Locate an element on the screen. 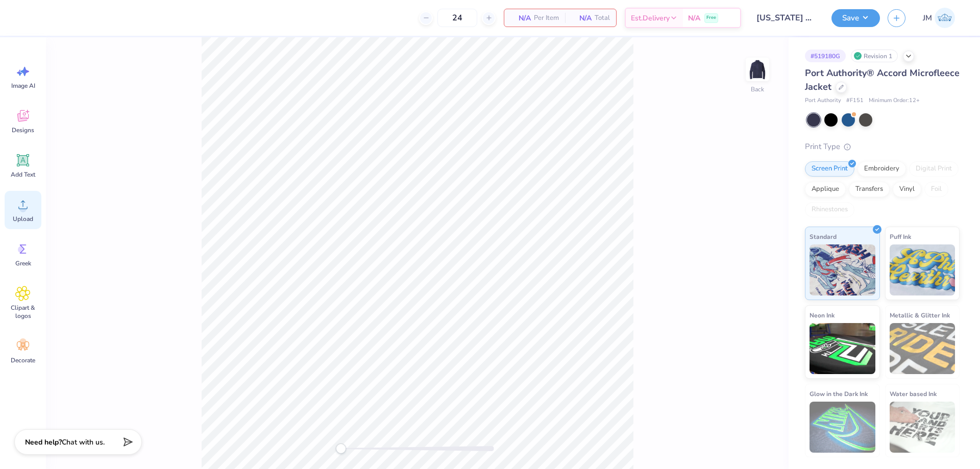 The width and height of the screenshot is (980, 469). div: Foil is located at coordinates (937, 189).